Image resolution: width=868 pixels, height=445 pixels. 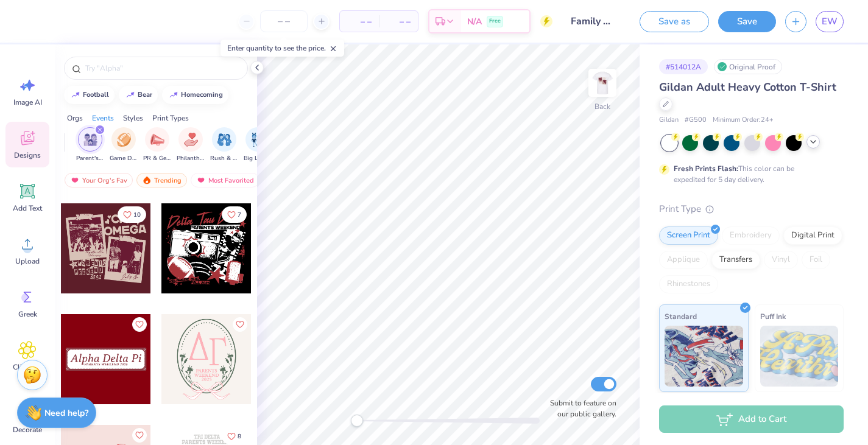 I want to click on span: 7, so click(x=239, y=215).